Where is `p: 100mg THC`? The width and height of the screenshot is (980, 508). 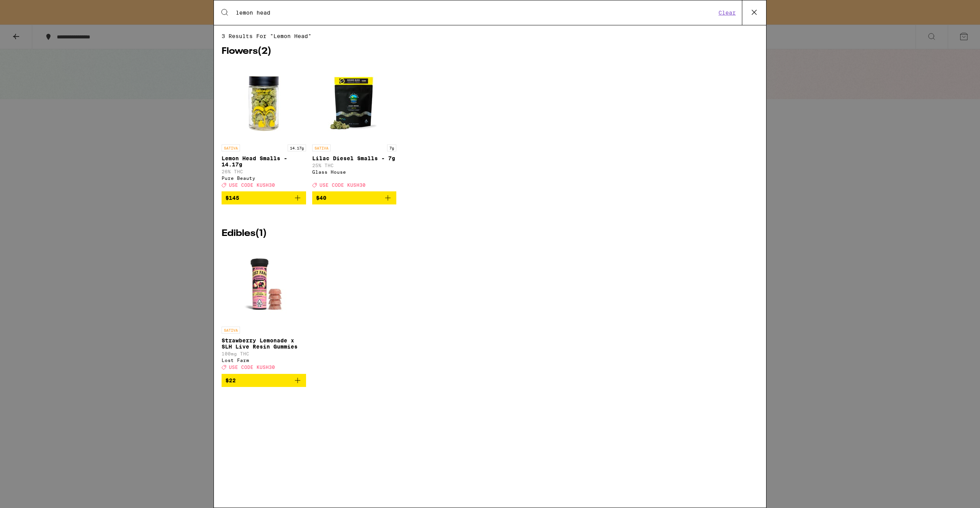
p: 100mg THC is located at coordinates (263, 354).